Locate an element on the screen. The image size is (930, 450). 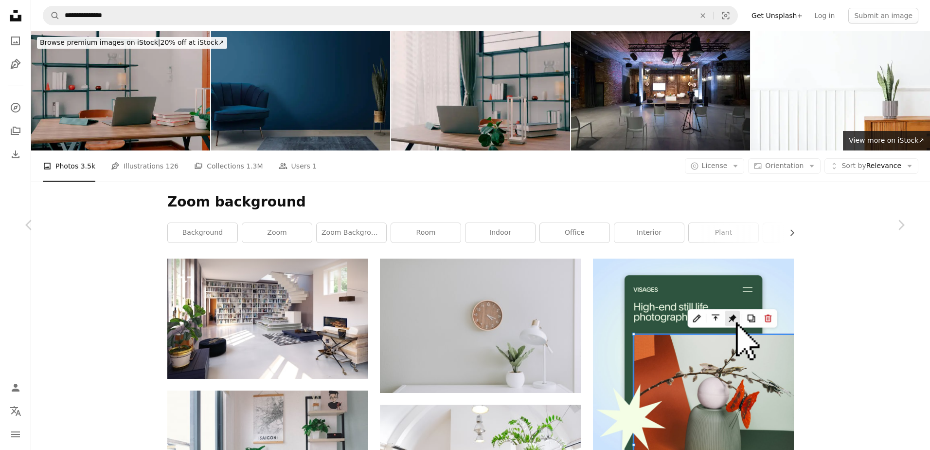
a: office is located at coordinates (575, 233).